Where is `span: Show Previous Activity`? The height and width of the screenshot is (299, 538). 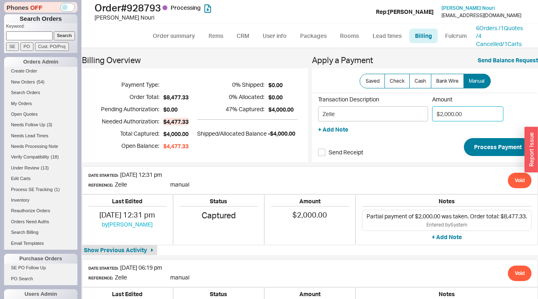 span: Show Previous Activity is located at coordinates (115, 250).